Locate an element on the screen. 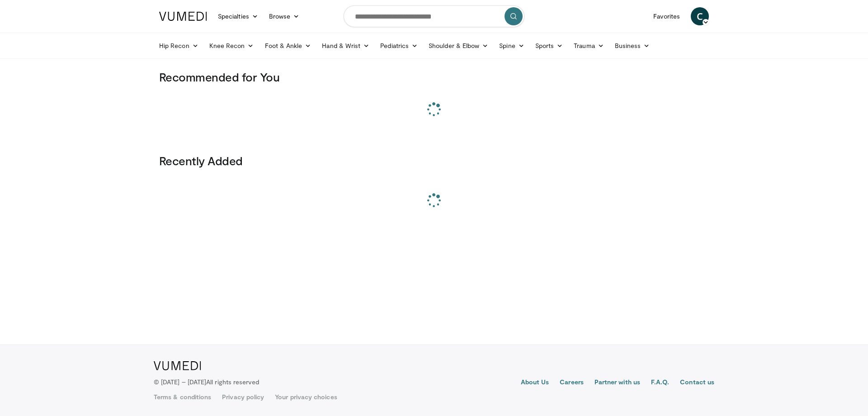 The height and width of the screenshot is (416, 868). a: Specialties is located at coordinates (238, 17).